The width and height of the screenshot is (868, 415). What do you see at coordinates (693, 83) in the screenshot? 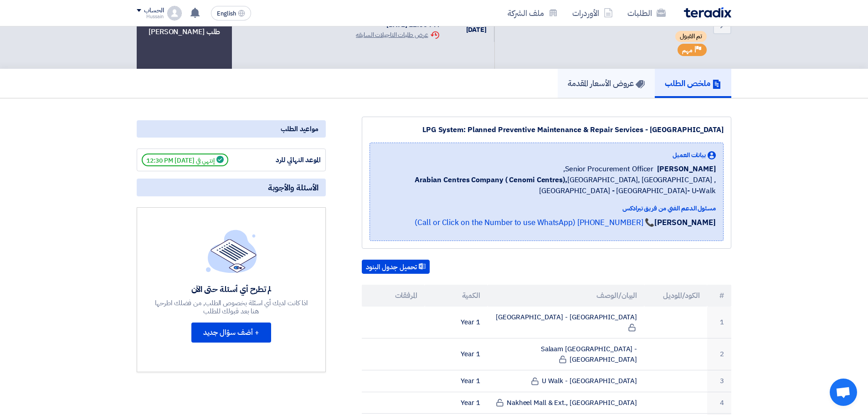
I see `h5: ملخص الطلب` at bounding box center [693, 83].